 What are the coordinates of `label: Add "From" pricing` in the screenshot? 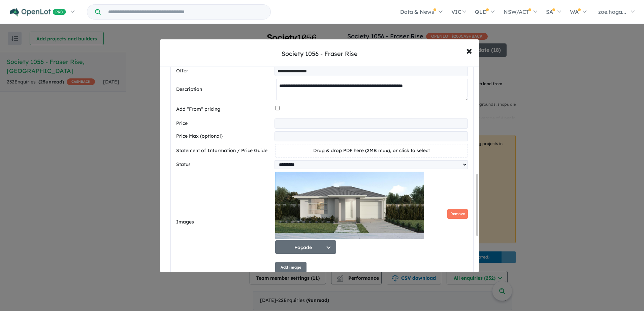 It's located at (224, 109).